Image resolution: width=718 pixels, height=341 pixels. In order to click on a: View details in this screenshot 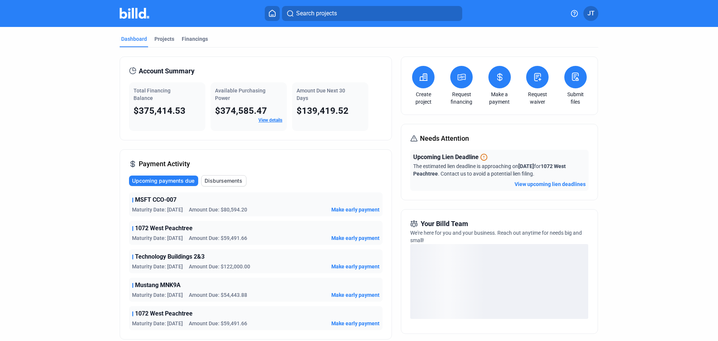, I will do `click(270, 120)`.